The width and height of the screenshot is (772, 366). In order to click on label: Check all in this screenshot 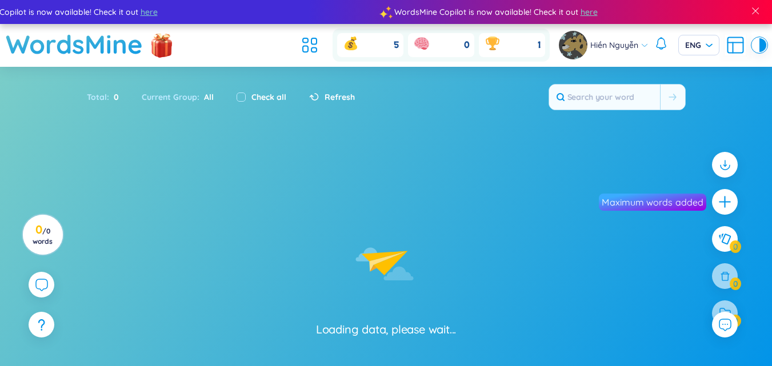, I will do `click(269, 97)`.